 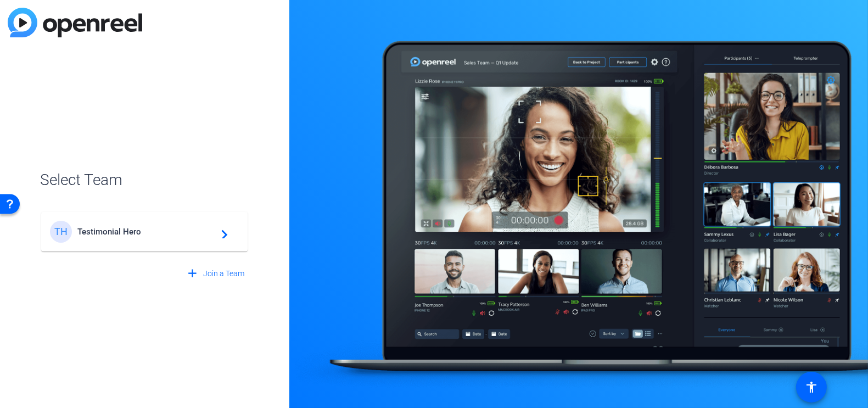 What do you see at coordinates (146, 232) in the screenshot?
I see `span: Testimonial Hero` at bounding box center [146, 232].